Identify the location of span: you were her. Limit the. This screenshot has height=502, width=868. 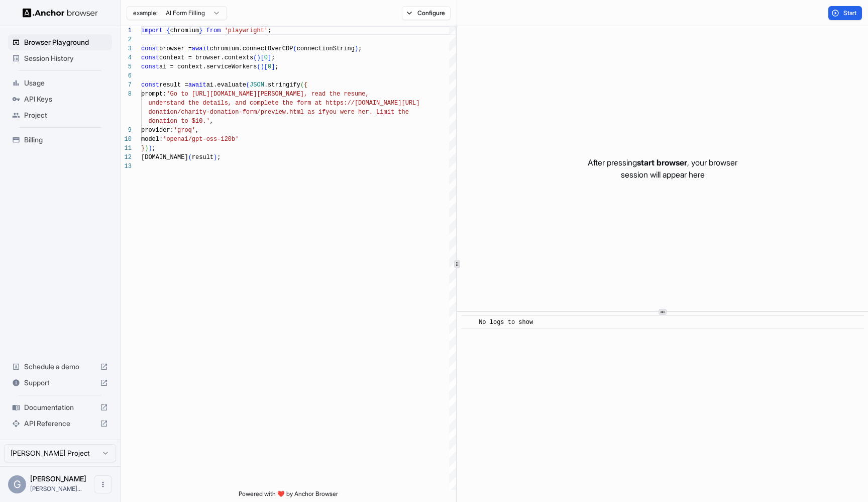
(367, 112).